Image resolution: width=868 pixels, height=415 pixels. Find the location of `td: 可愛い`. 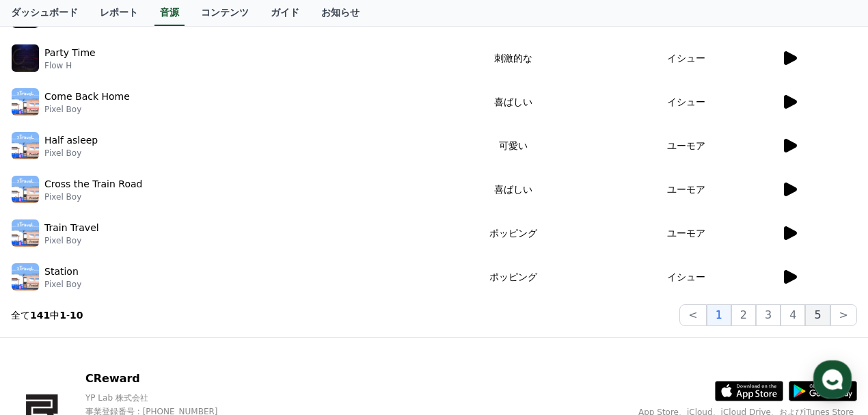

td: 可愛い is located at coordinates (513, 146).